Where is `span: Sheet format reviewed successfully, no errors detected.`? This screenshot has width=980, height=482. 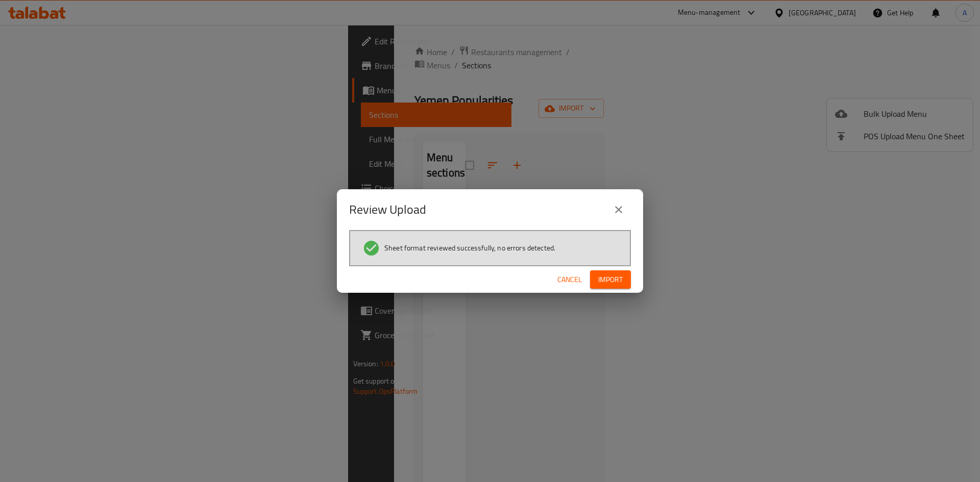 span: Sheet format reviewed successfully, no errors detected. is located at coordinates (469, 248).